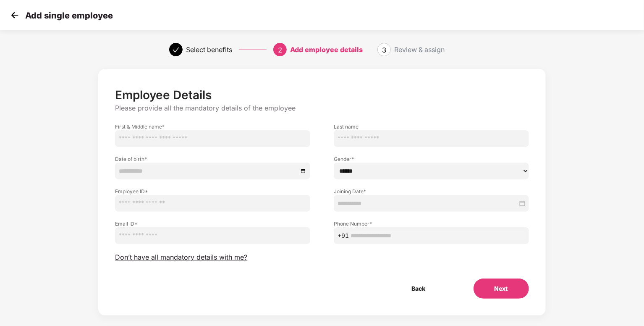  What do you see at coordinates (181, 257) in the screenshot?
I see `span: Don’t have all mandatory details with me?` at bounding box center [181, 257].